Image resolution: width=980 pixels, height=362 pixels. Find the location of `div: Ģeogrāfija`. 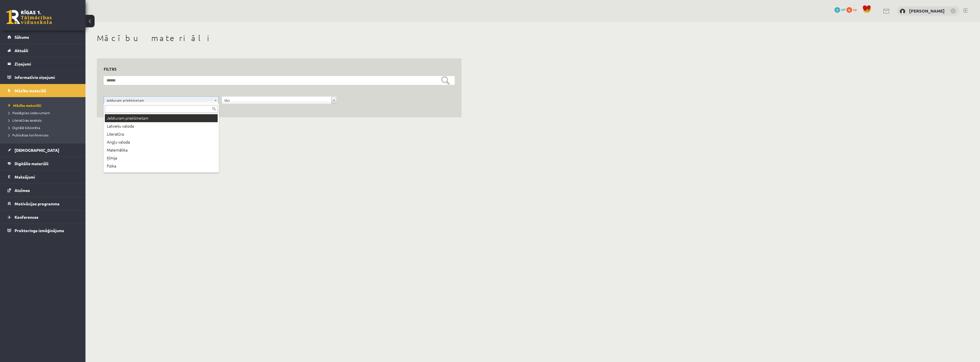

div: Ģeogrāfija is located at coordinates (161, 174).